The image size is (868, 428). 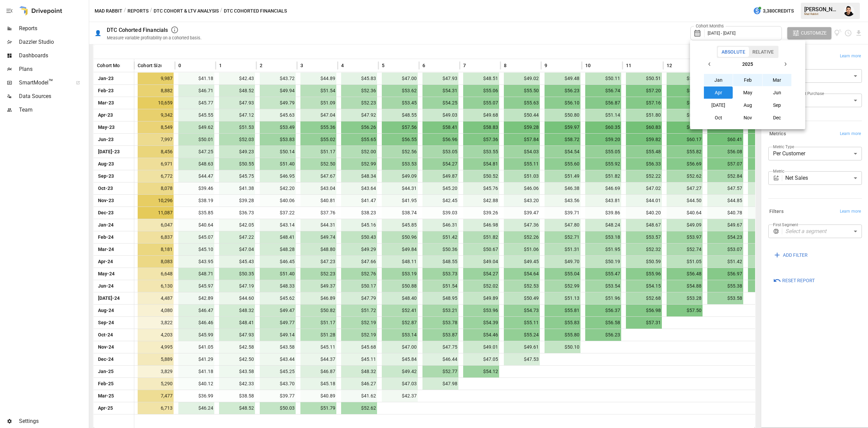 What do you see at coordinates (777, 118) in the screenshot?
I see `button: Dec` at bounding box center [777, 118].